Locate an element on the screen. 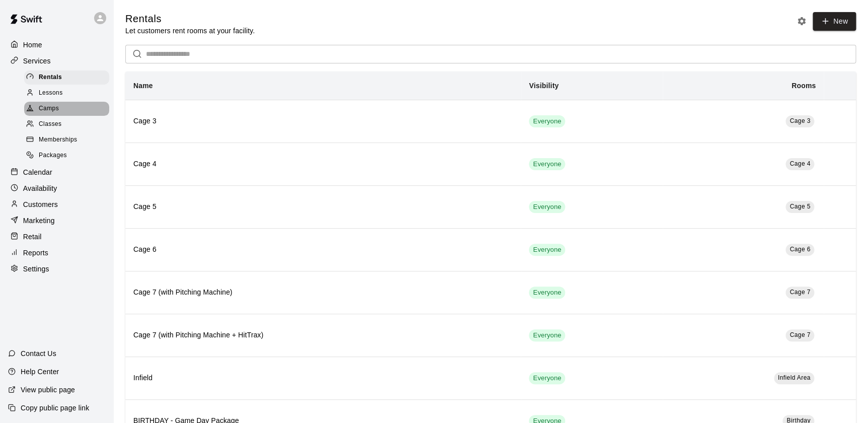 This screenshot has width=868, height=423. a: Settings is located at coordinates (57, 269).